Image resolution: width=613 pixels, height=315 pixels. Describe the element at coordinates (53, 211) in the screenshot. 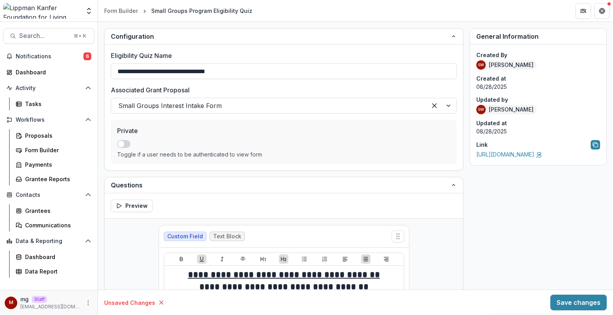

I see `a: Grantees` at that location.